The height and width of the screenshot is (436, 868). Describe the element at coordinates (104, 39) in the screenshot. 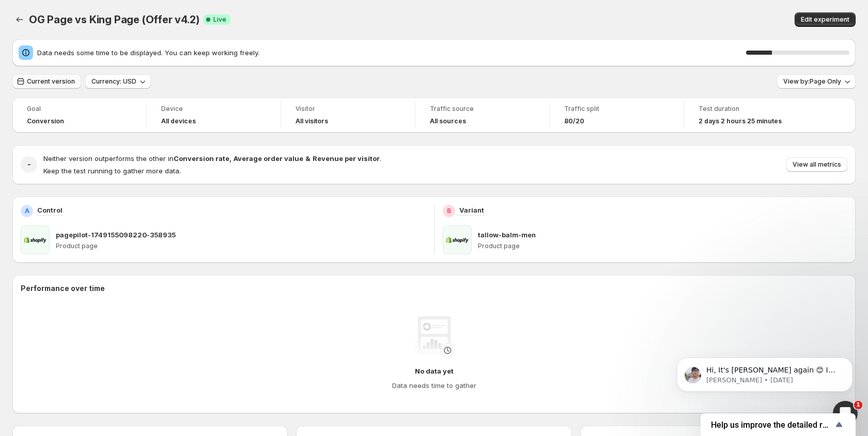

I see `div: message notification from Antony, 1d ago. Hi, It's Antony again 😊 I just wanted to follow up, as ...` at that location.